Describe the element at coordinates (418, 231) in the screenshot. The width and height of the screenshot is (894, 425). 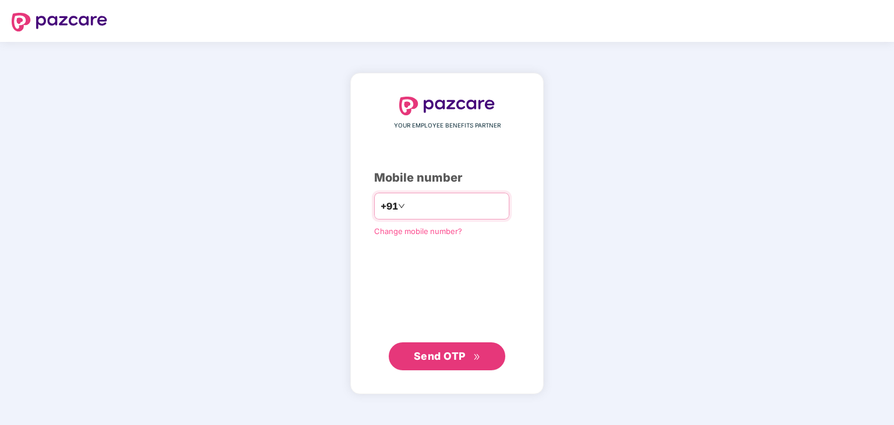
I see `a: Change mobile number?` at that location.